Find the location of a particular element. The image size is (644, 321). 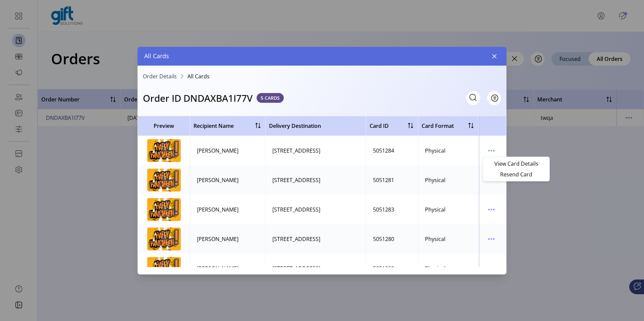

span: Card ID is located at coordinates (379, 126).